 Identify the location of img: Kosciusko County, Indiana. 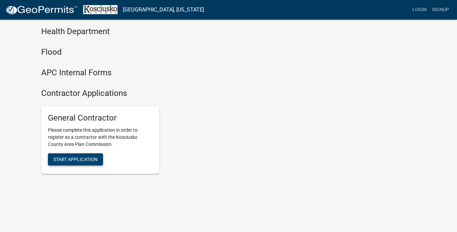
(100, 9).